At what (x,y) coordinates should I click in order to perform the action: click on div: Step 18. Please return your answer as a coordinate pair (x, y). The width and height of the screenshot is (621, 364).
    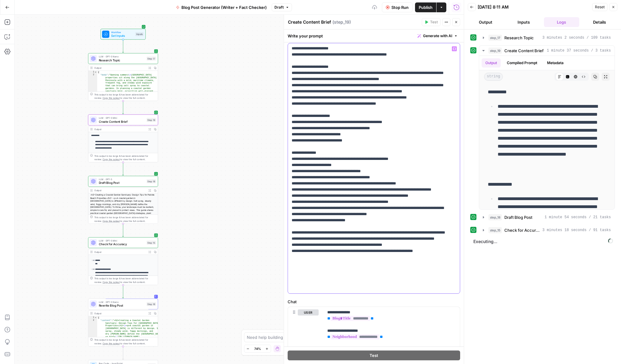
    Looking at the image, I should click on (151, 181).